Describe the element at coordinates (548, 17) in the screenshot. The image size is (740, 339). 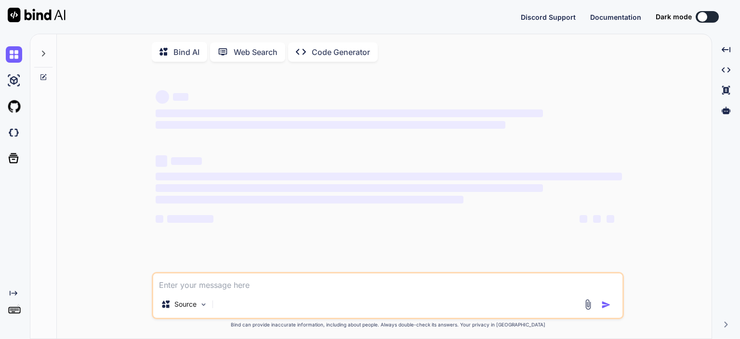
I see `button: Discord Support` at that location.